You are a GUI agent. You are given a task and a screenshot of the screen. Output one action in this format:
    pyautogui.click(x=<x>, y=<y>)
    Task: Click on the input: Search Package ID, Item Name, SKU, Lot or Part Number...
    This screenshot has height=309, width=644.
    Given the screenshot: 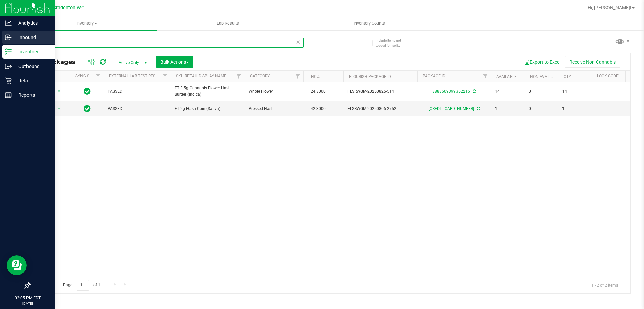 What is the action you would take?
    pyautogui.click(x=166, y=42)
    